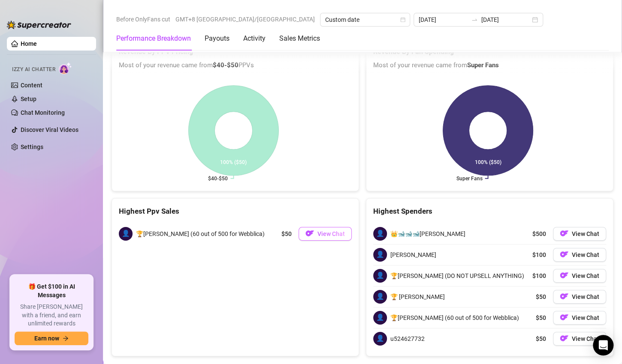  What do you see at coordinates (474, 20) in the screenshot?
I see `span: swap-right` at bounding box center [474, 20].